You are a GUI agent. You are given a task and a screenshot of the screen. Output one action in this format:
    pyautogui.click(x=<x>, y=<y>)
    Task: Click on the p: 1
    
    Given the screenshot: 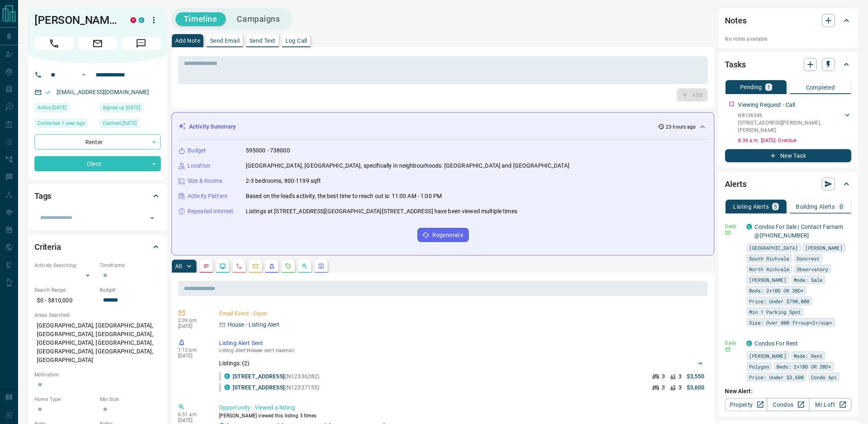 What is the action you would take?
    pyautogui.click(x=769, y=87)
    